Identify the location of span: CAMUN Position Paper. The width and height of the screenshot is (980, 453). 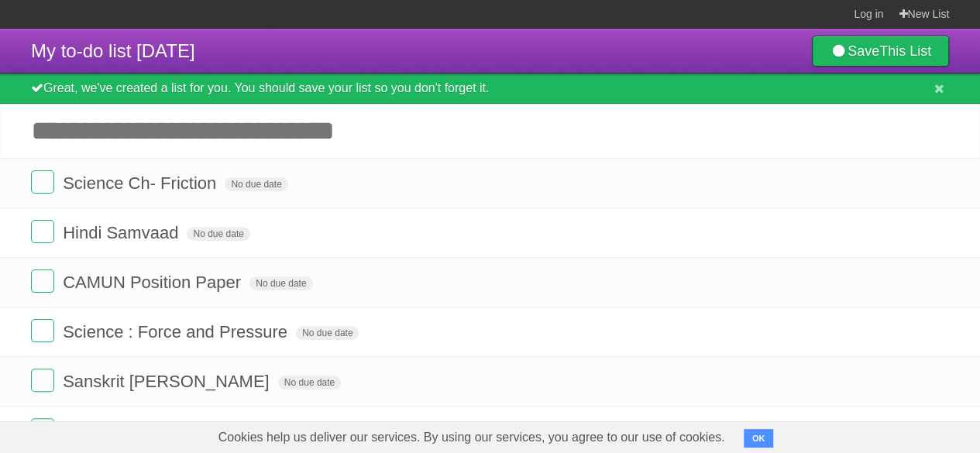
(154, 281).